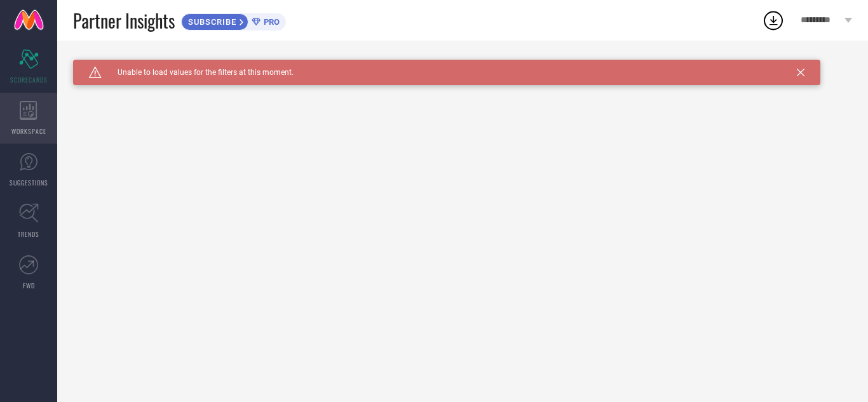  What do you see at coordinates (463, 65) in the screenshot?
I see `div: Unable to load filters at this moment. Please try later.` at bounding box center [463, 65].